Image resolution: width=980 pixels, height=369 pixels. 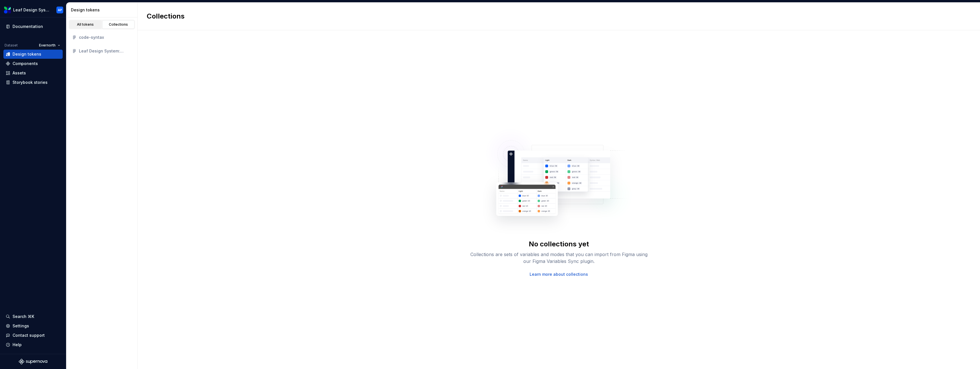 I want to click on a: Components, so click(x=33, y=63).